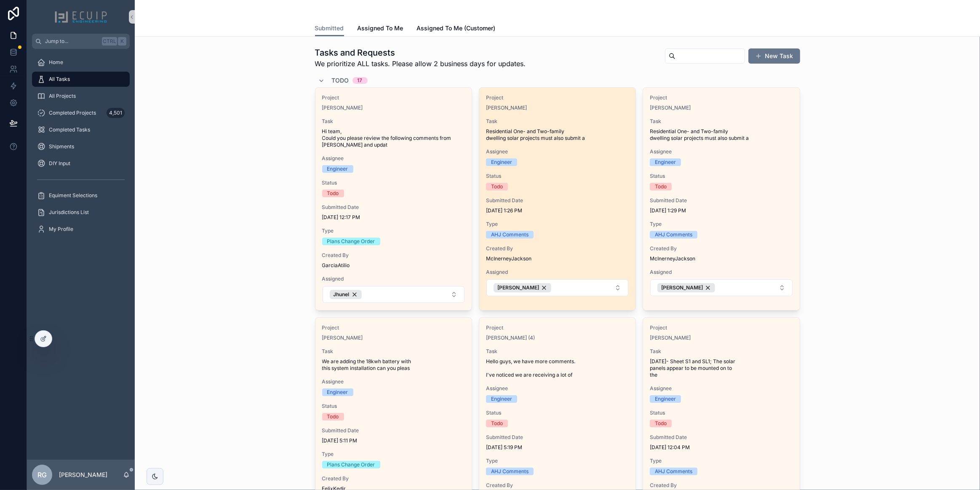 The height and width of the screenshot is (490, 980). What do you see at coordinates (81, 41) in the screenshot?
I see `button: Jump to...CtrlK` at bounding box center [81, 41].